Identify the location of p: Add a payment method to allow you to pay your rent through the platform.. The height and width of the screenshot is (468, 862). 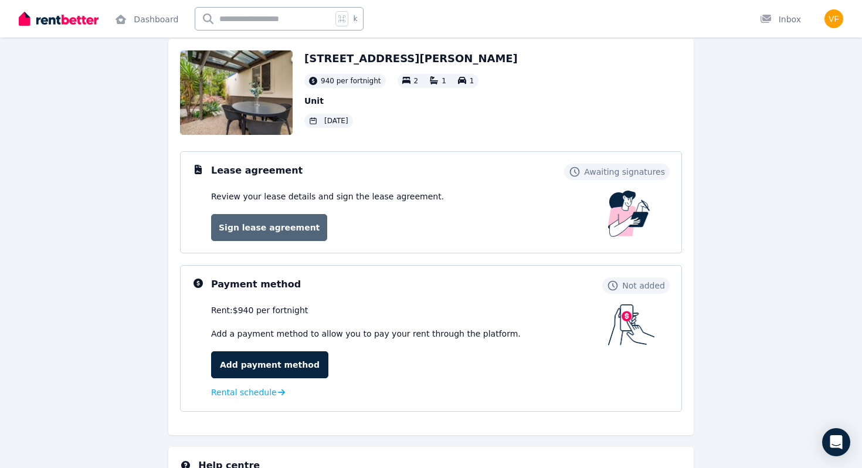
(409, 334).